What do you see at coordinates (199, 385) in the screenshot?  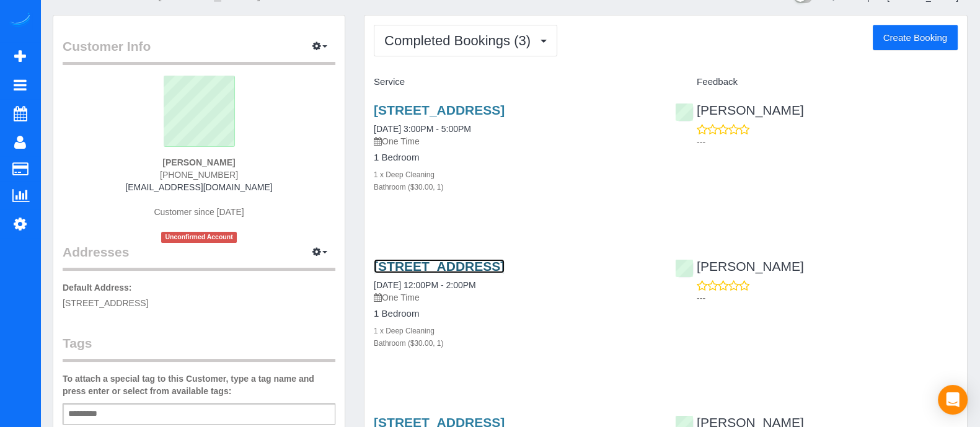 I see `label: To attach a special tag to this Customer, type a tag name and press enter or select from availabl...` at bounding box center [199, 385].